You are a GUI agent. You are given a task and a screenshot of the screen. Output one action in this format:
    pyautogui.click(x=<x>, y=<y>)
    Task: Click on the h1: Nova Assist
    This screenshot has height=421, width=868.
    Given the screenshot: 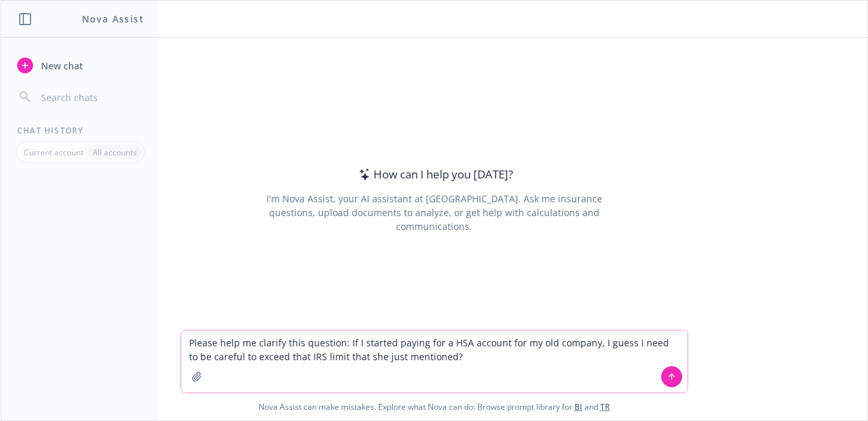 What is the action you would take?
    pyautogui.click(x=113, y=19)
    